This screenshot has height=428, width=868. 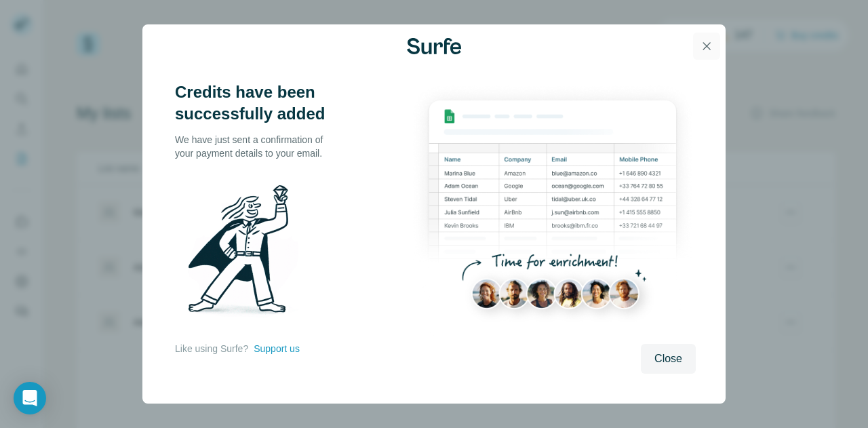 I want to click on img: Surfe Illustration - Man holding diamond, so click(x=245, y=252).